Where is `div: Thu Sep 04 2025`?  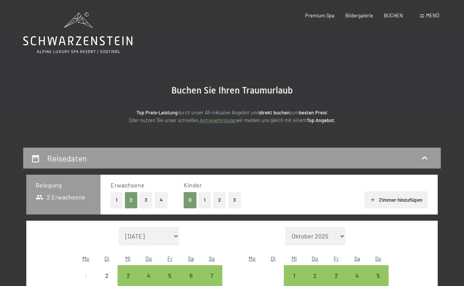
div: Thu Sep 04 2025 is located at coordinates (149, 276).